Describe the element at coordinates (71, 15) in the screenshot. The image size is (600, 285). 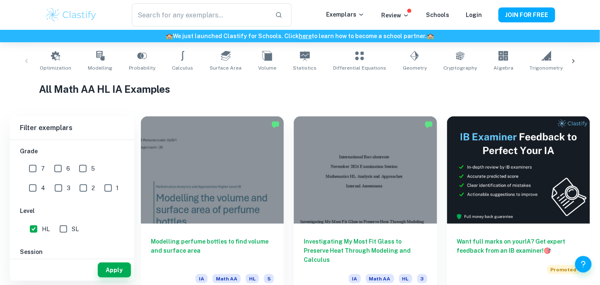
I see `a: Clastify logo` at that location.